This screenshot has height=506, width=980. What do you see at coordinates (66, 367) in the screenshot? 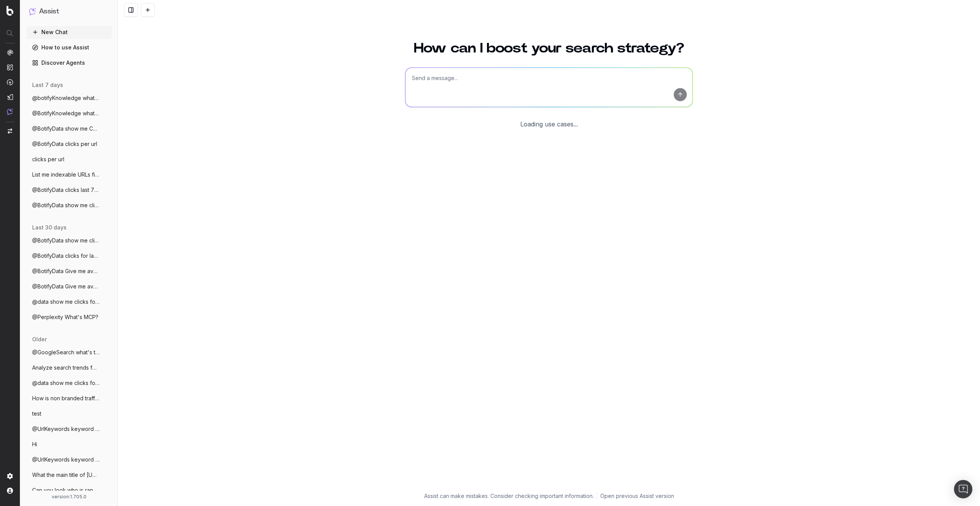
I see `span: Analyze search trends for: MCP` at bounding box center [66, 367].